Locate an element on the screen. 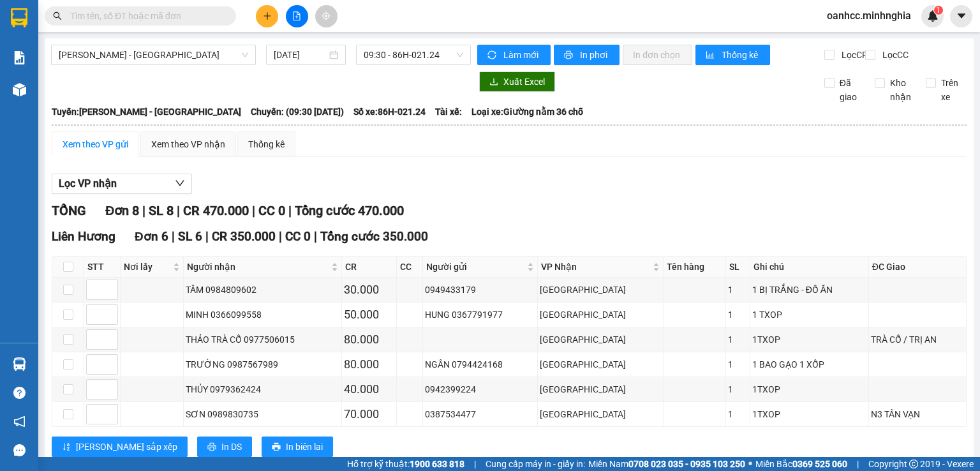 The width and height of the screenshot is (980, 471). span: bar-chart is located at coordinates (710, 56).